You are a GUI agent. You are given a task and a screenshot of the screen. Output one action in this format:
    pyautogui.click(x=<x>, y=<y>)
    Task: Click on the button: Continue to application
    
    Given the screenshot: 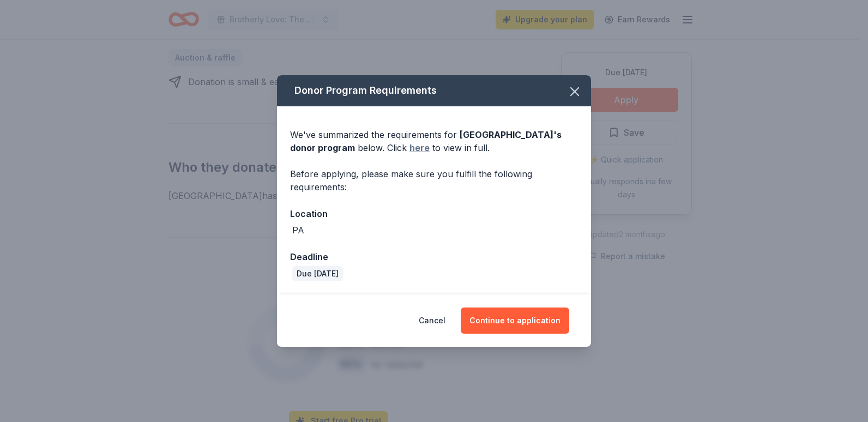 What is the action you would take?
    pyautogui.click(x=515, y=321)
    